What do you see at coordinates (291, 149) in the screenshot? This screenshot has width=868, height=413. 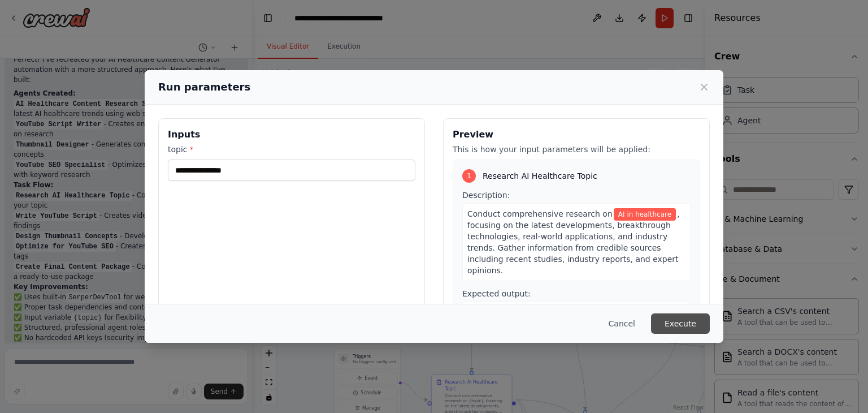 I see `label: topic` at bounding box center [291, 149].